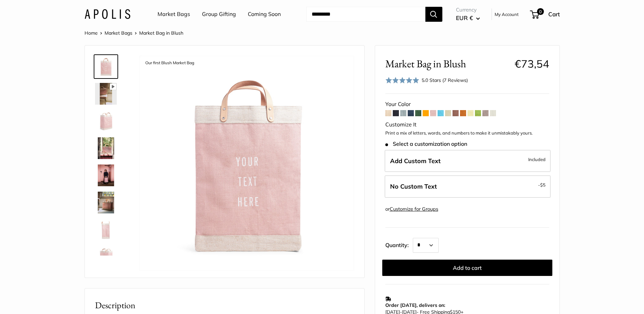  Describe the element at coordinates (507, 14) in the screenshot. I see `a: My Account` at that location.